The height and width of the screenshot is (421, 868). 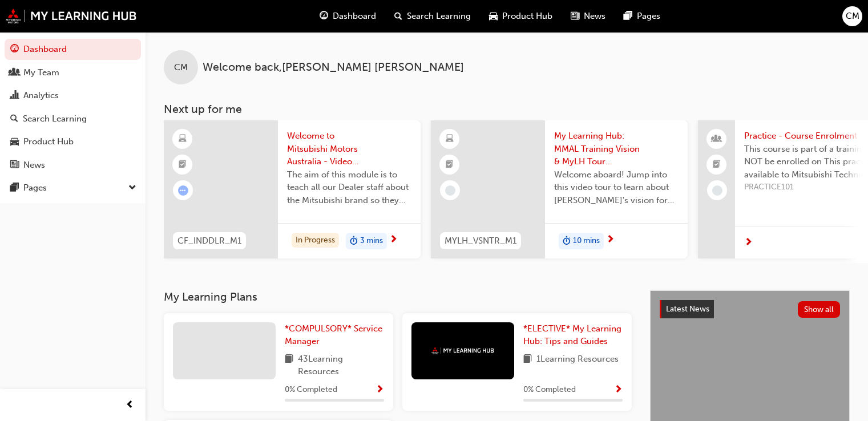 What do you see at coordinates (588, 16) in the screenshot?
I see `a: news-iconNews` at bounding box center [588, 16].